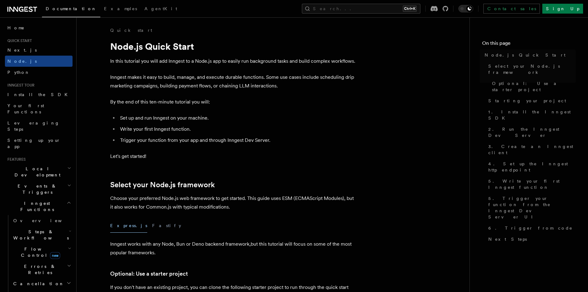 The height and width of the screenshot is (292, 588). Describe the element at coordinates (234, 81) in the screenshot. I see `p: Inngest makes it easy to build, manage, and execute durable functions. Some use cases include sch...` at that location.